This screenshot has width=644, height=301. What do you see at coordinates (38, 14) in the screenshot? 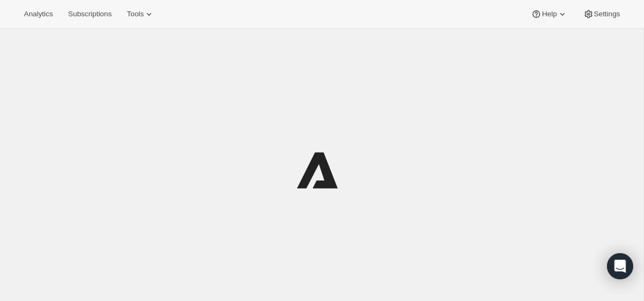
I see `span: Analytics` at bounding box center [38, 14].